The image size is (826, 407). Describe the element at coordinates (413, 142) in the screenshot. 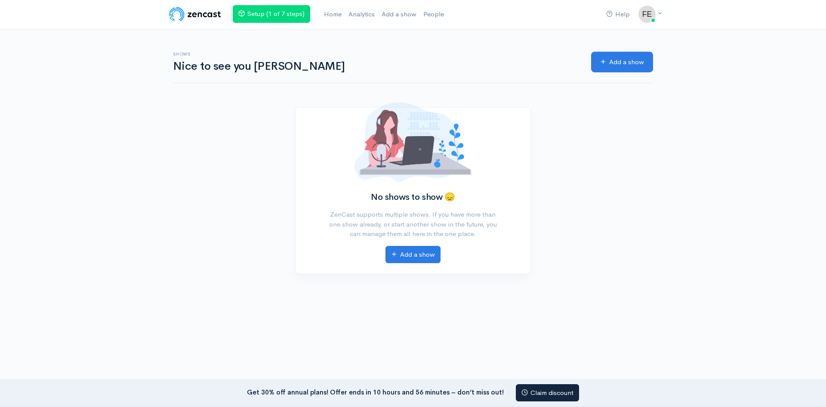

I see `img: No shows added` at that location.